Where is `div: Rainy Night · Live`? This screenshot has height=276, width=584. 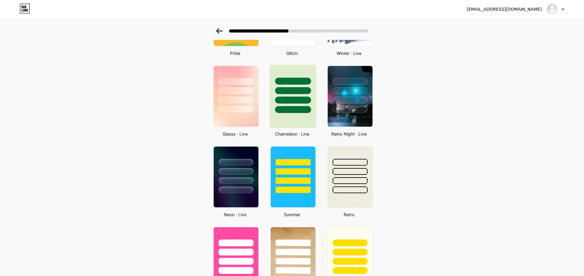 div: Rainy Night · Live is located at coordinates (349, 134).